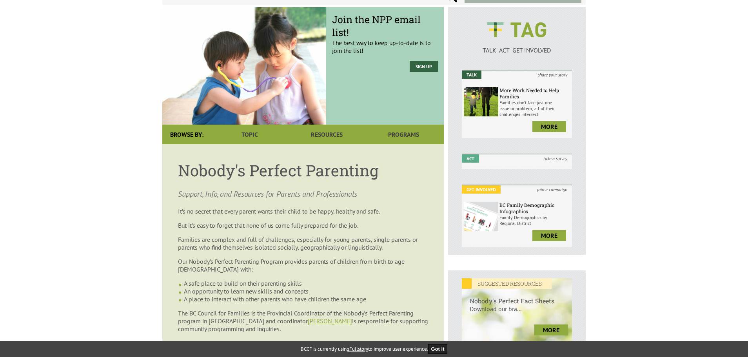 The height and width of the screenshot is (357, 748). I want to click on p: But it’s easy to forget that none of us come fully prepared for the job., so click(303, 225).